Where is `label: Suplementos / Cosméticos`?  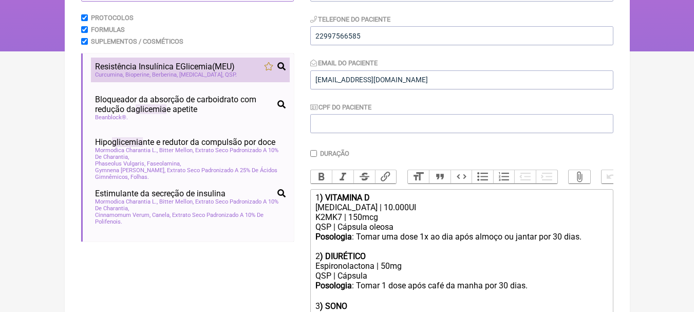 label: Suplementos / Cosméticos is located at coordinates (137, 41).